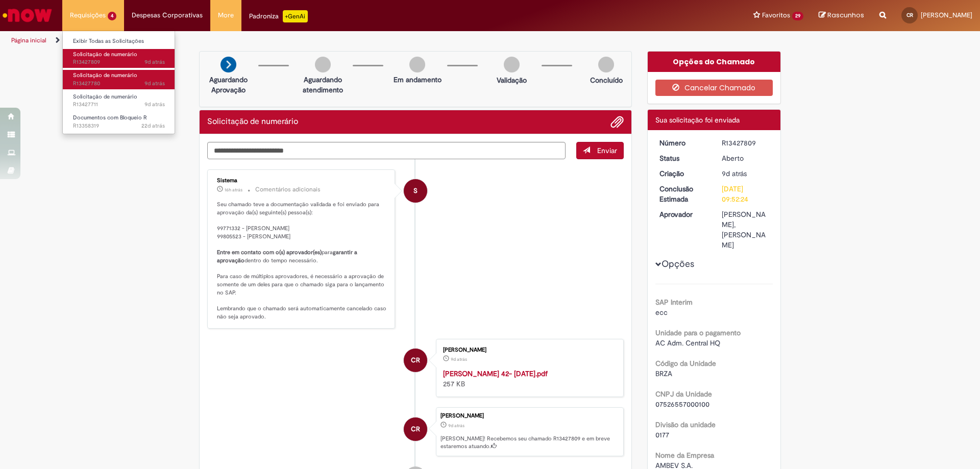 The height and width of the screenshot is (469, 980). What do you see at coordinates (119, 121) in the screenshot?
I see `a: Aberto R13358319 : Documentos com Bloqueio R` at bounding box center [119, 121].